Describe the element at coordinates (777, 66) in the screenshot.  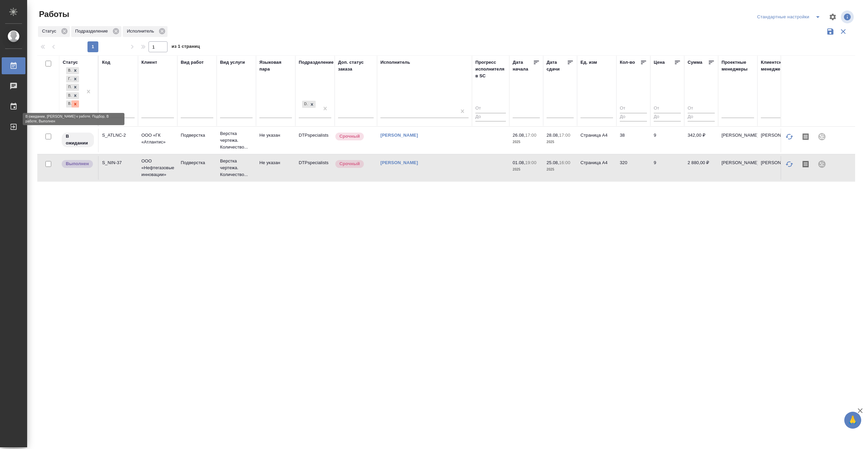
I see `div: Клиентские менеджеры` at that location.